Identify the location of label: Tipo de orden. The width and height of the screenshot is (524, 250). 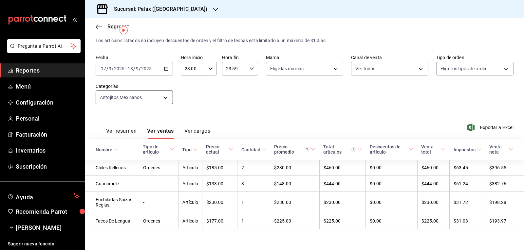
(475, 58).